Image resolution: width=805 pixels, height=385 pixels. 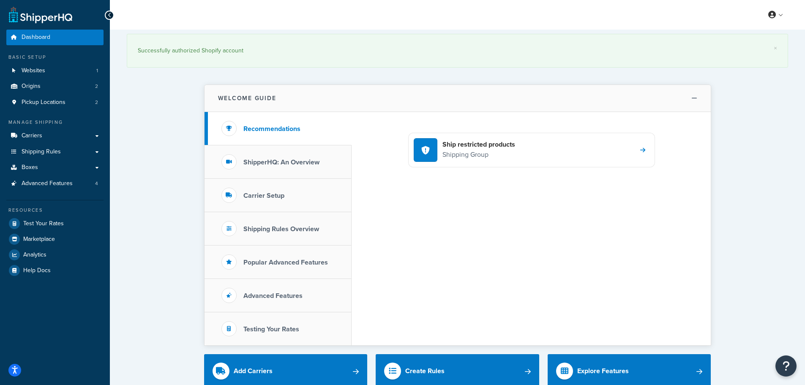 What do you see at coordinates (55, 183) in the screenshot?
I see `a: Advanced Features4` at bounding box center [55, 183].